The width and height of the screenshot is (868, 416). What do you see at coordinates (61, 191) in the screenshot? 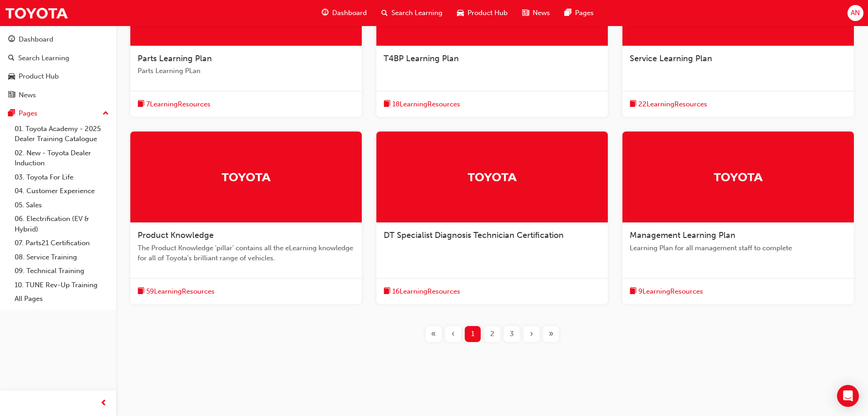
I see `a: 04. Customer Experience` at bounding box center [61, 191].